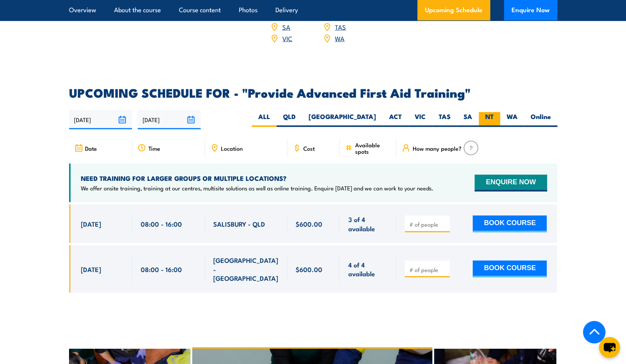  I want to click on label: Online, so click(540, 120).